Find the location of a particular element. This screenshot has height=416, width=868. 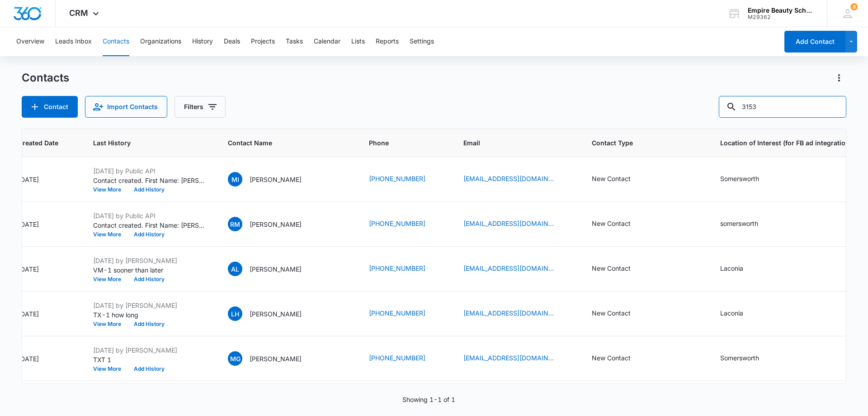

span: LH is located at coordinates (235, 314).